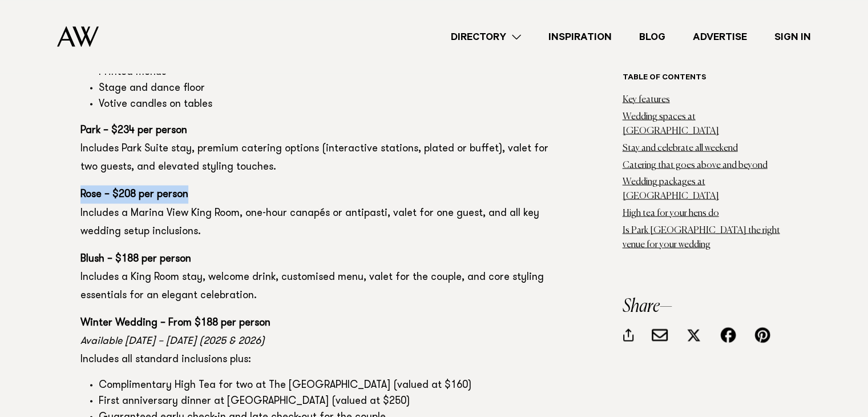  I want to click on h3: Share, so click(705, 307).